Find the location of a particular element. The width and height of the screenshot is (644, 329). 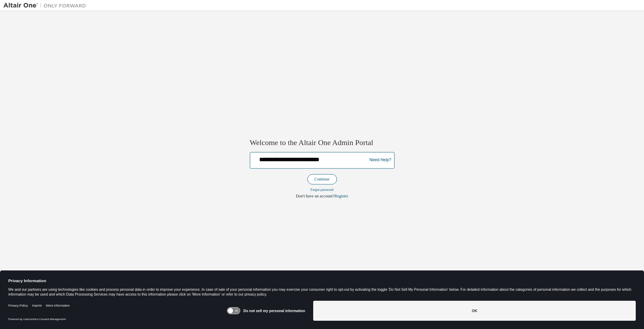

button: Continue is located at coordinates (322, 179).